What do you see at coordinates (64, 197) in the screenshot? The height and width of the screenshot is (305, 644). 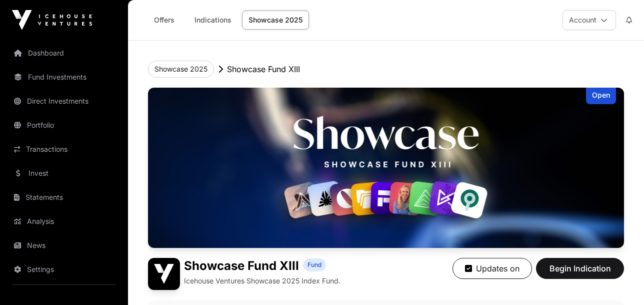 I see `a: Statements` at bounding box center [64, 197].